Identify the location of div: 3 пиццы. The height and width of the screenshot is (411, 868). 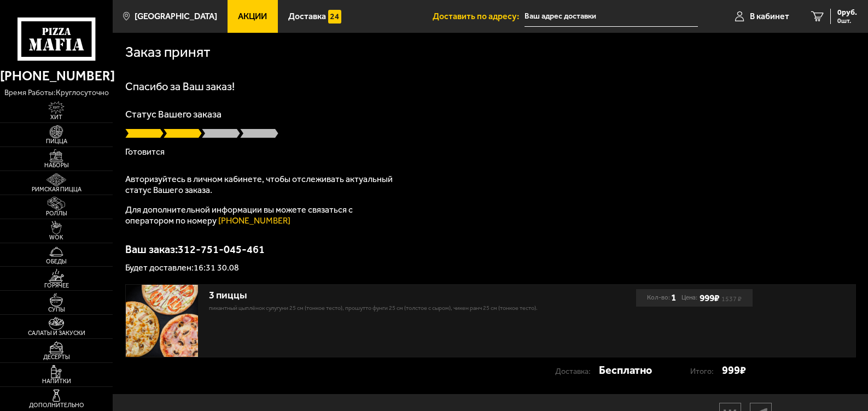
(380, 295).